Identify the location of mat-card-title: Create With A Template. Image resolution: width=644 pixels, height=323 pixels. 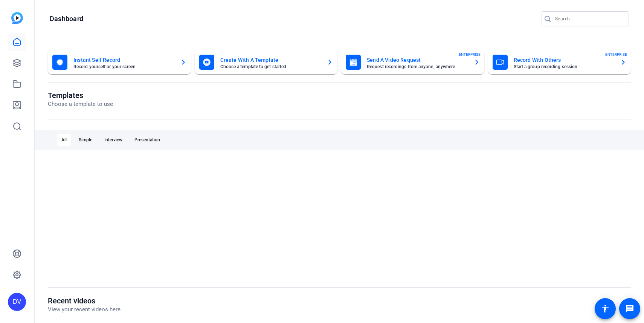
(271, 60).